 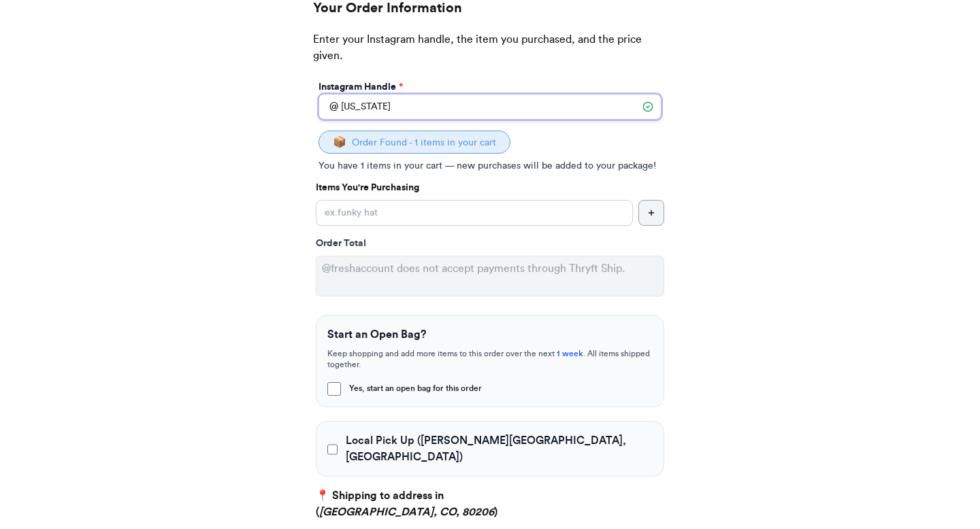 I want to click on p: Keep shopping and add more items to this order over the next . All items shipped together., so click(x=490, y=360).